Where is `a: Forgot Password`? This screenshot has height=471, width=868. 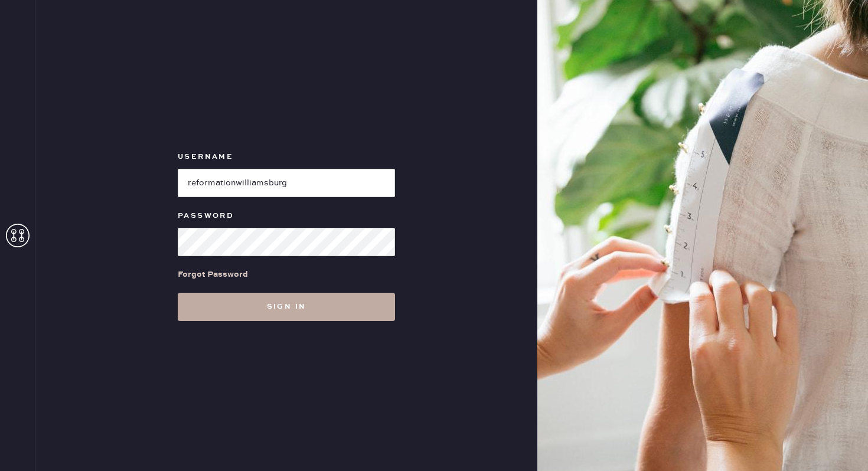 a: Forgot Password is located at coordinates (213, 274).